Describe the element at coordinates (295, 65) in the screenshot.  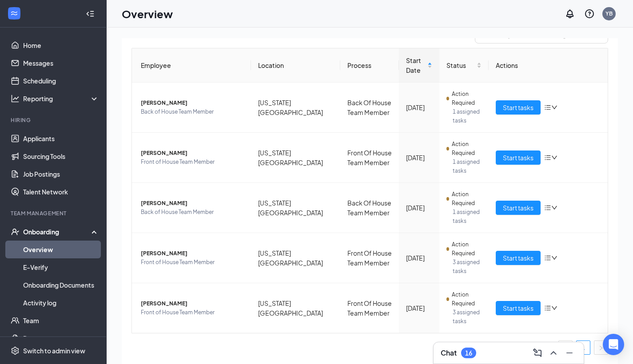
I see `th: Location` at that location.